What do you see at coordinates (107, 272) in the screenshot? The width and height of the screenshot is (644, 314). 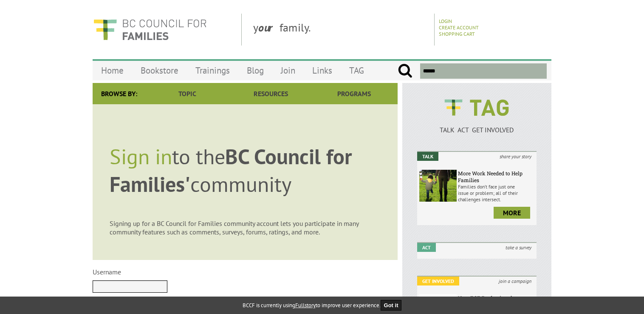 I see `label: Username` at bounding box center [107, 272].